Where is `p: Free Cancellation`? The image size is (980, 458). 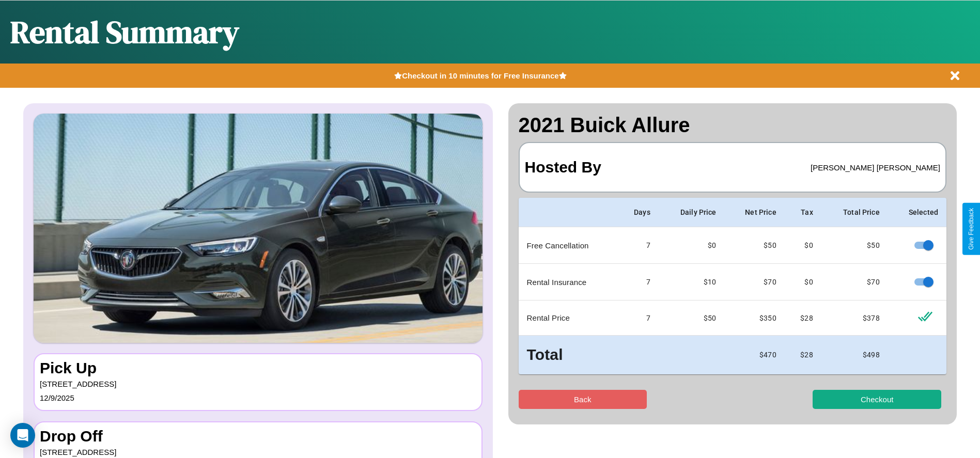 p: Free Cancellation is located at coordinates (567, 245).